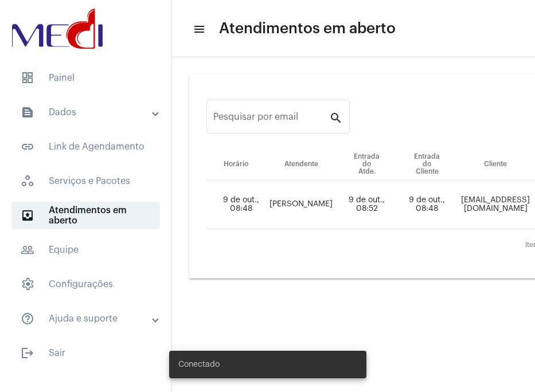 This screenshot has height=392, width=535. Describe the element at coordinates (86, 78) in the screenshot. I see `span: Painel` at that location.